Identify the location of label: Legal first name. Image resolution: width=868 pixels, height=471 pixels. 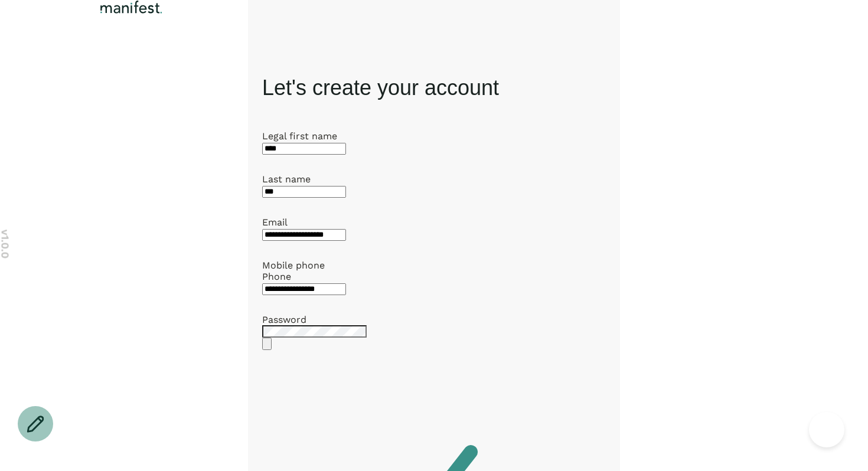
(299, 136).